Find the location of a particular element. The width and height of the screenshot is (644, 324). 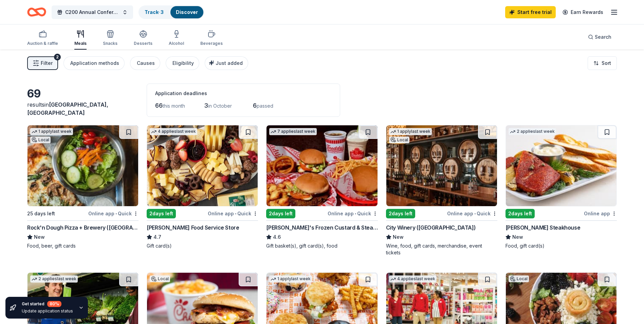

div: Alcohol is located at coordinates (176, 43).